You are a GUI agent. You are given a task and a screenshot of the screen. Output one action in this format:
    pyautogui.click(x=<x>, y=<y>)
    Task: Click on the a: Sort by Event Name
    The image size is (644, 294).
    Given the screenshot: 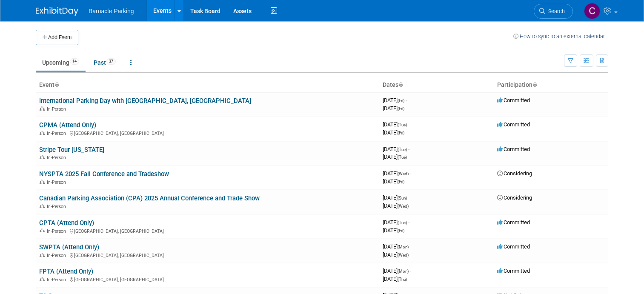 What is the action you would take?
    pyautogui.click(x=57, y=85)
    